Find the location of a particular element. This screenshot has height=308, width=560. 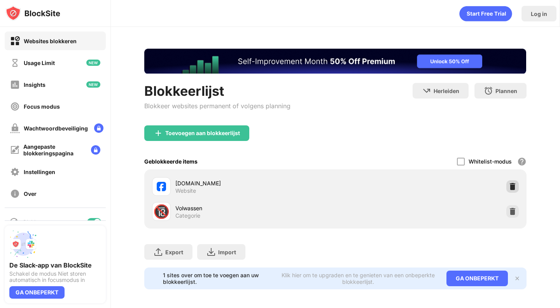

div: Categorie is located at coordinates (188, 216).